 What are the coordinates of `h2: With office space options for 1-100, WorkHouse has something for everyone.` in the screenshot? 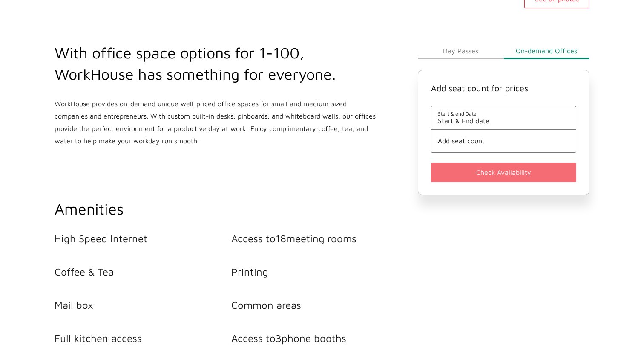 It's located at (215, 63).